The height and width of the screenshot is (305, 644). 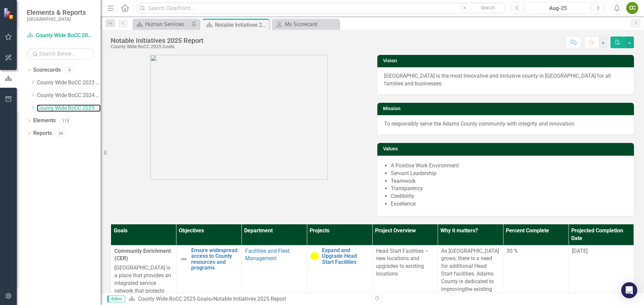 I want to click on span: Community Enrichment (CER), so click(x=143, y=255).